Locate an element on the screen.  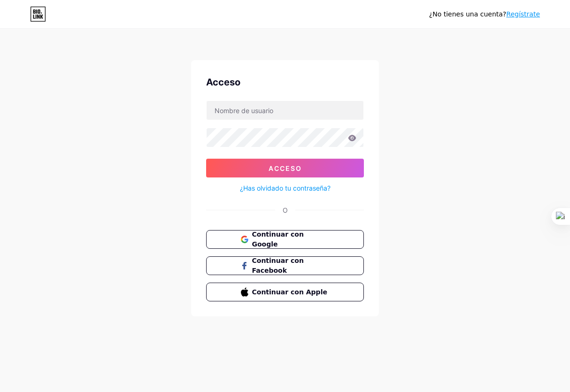
font: Continuar con Apple is located at coordinates (289, 292).